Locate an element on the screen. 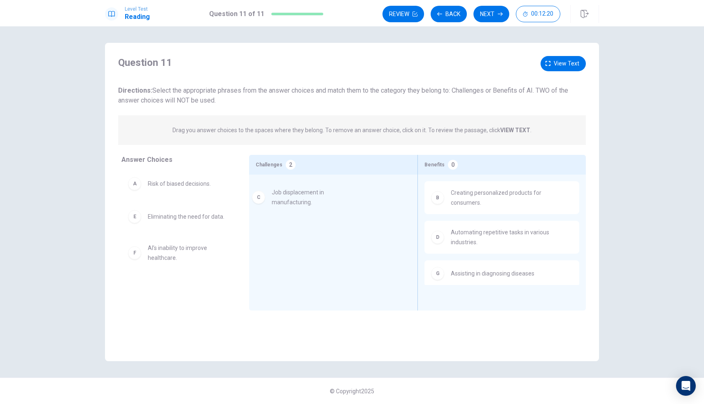 The image size is (704, 404). strong: Directions: is located at coordinates (135, 90).